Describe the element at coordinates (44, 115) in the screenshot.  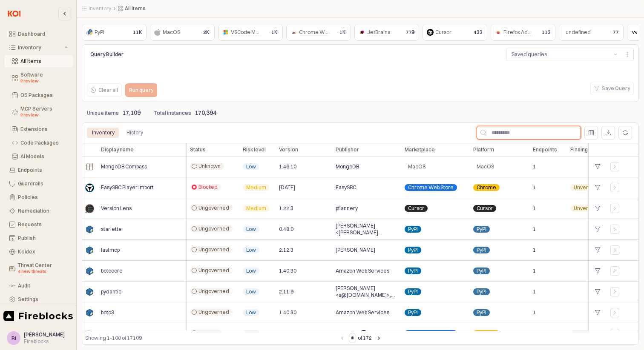
I see `div: Preview` at that location.